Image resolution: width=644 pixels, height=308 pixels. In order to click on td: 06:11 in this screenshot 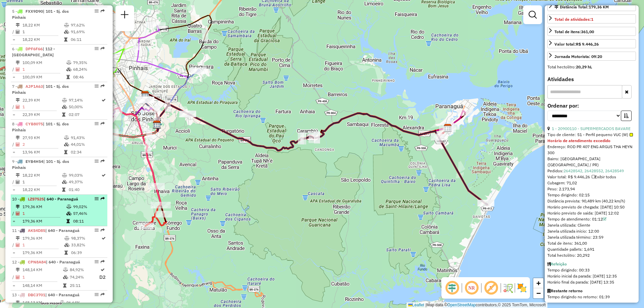, I will do `click(87, 40)`.